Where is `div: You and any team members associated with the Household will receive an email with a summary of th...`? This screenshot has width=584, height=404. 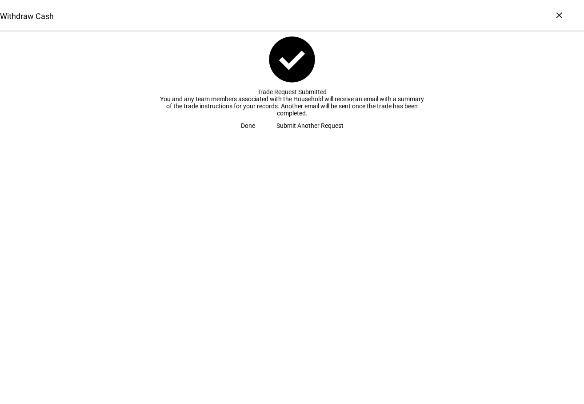 div: You and any team members associated with the Household will receive an email with a summary of th... is located at coordinates (292, 106).